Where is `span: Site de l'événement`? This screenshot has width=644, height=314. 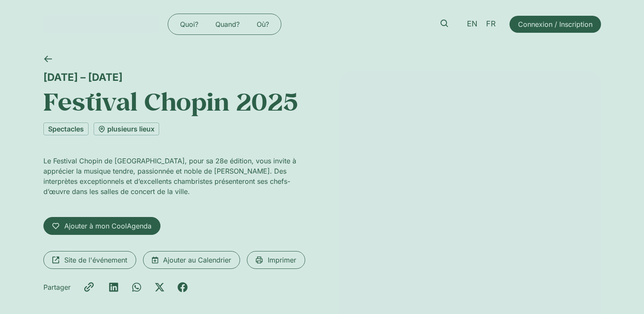 span: Site de l'événement is located at coordinates (96, 260).